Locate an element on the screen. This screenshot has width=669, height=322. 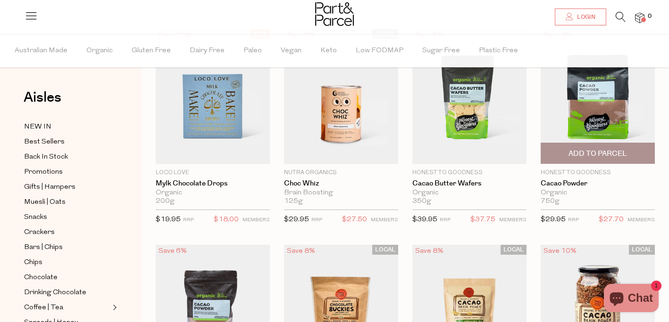
span: Best Sellers is located at coordinates (44, 142).